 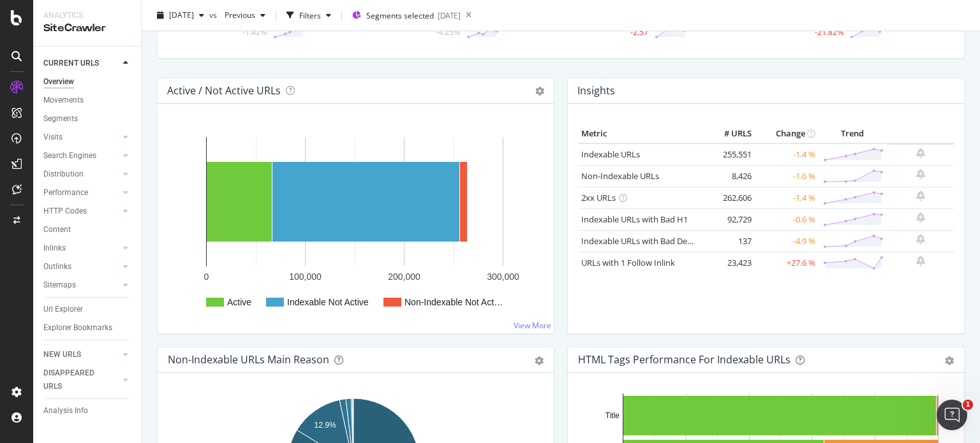 I want to click on div: Overview, so click(x=59, y=81).